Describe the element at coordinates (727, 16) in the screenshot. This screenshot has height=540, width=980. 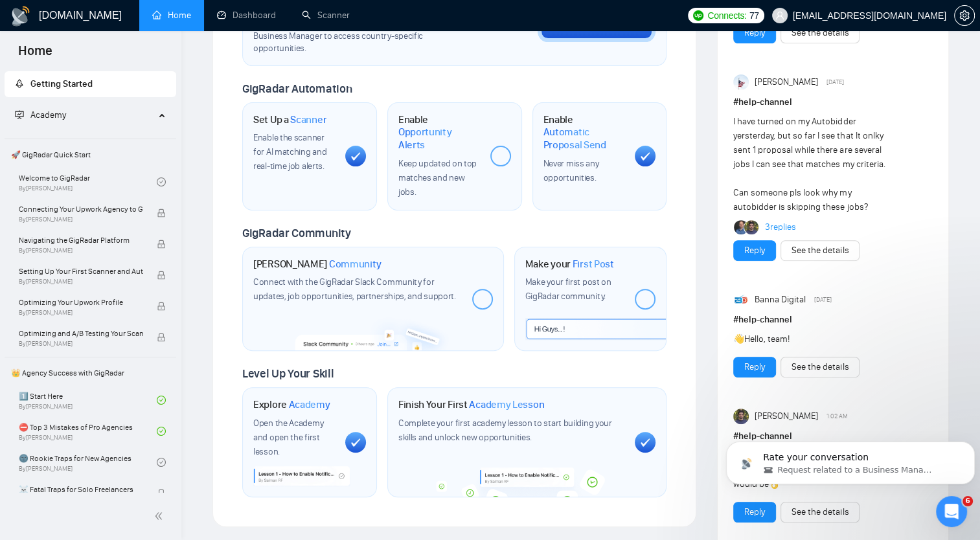
I see `span: Connects:` at that location.